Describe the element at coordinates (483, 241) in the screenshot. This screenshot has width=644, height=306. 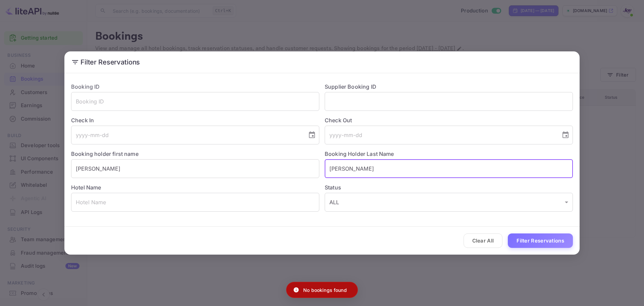
I see `button: Clear All` at that location.